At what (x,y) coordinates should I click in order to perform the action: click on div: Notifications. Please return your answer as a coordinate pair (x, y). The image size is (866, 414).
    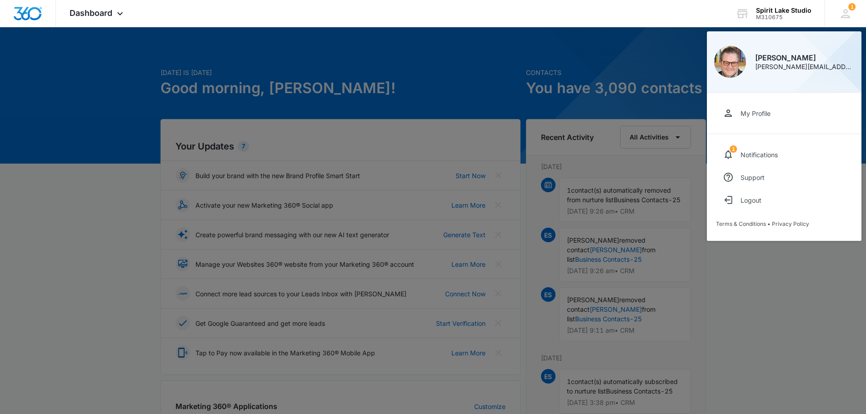
    Looking at the image, I should click on (760, 155).